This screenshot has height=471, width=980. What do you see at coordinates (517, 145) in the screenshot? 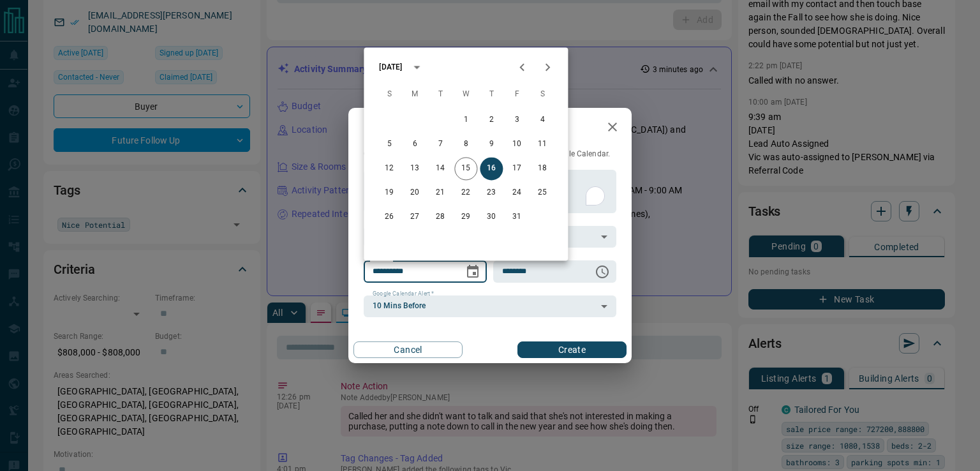
I see `button: 10` at bounding box center [517, 145].